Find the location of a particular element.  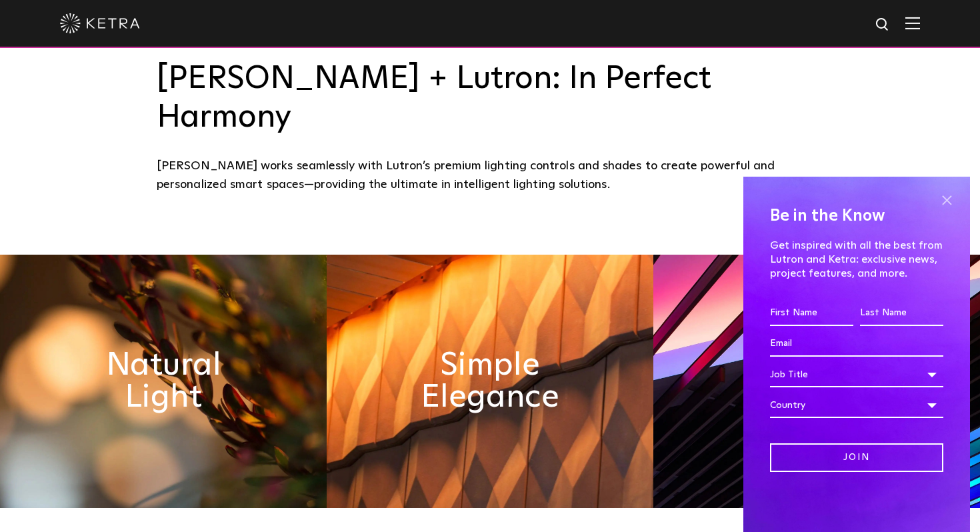

img: Hamburger%20Nav.svg is located at coordinates (913, 23).